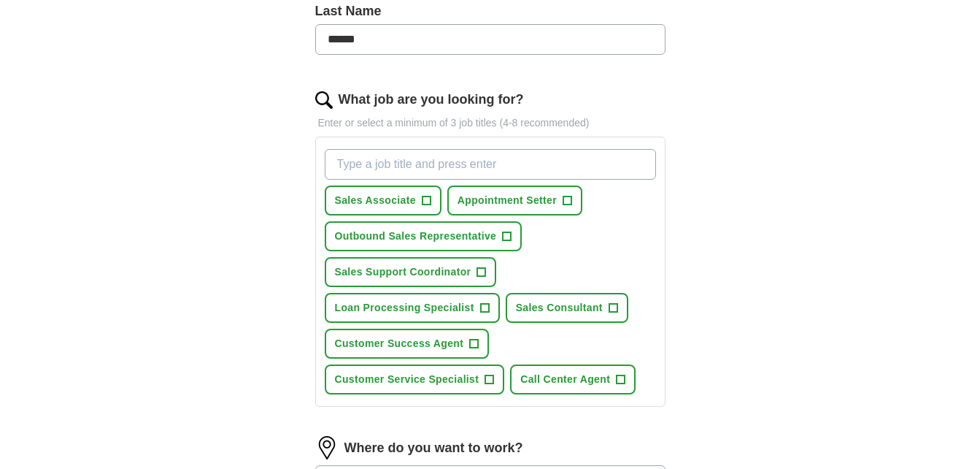  I want to click on button: Sales Consultant, so click(567, 307).